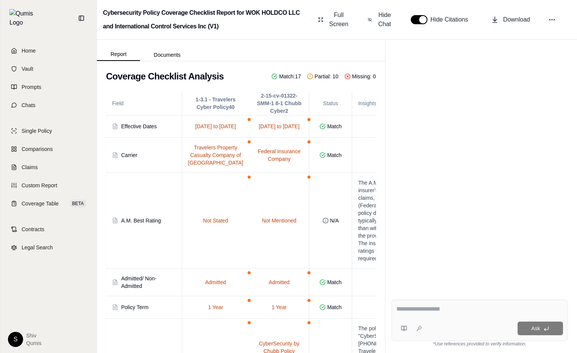  Describe the element at coordinates (28, 105) in the screenshot. I see `span: Chats` at that location.